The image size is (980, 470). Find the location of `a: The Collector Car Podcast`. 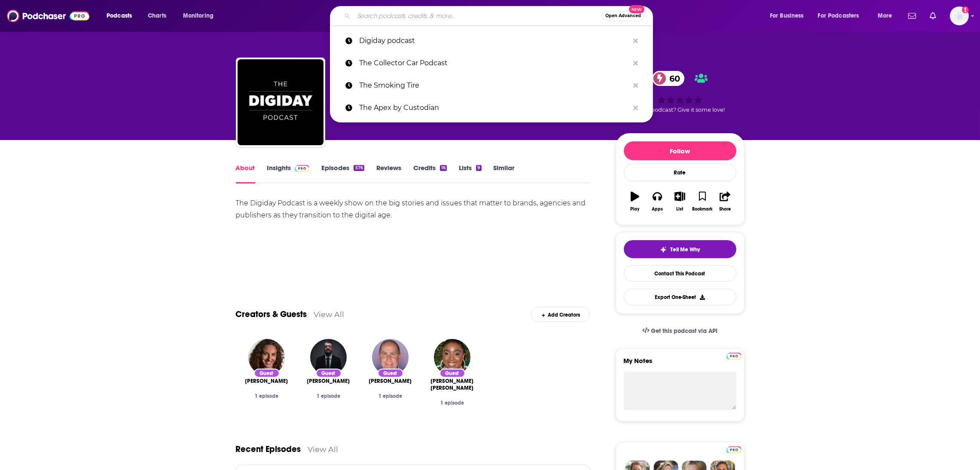

a: The Collector Car Podcast is located at coordinates (492, 63).